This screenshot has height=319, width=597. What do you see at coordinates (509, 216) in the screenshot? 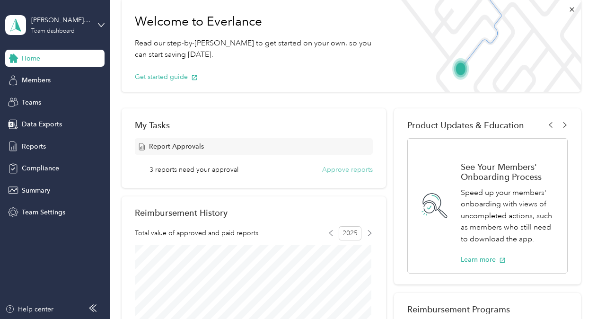
I see `p: Speed up your members' onboarding with views of uncompleted actions, such as members who still ne...` at bounding box center [509, 216].